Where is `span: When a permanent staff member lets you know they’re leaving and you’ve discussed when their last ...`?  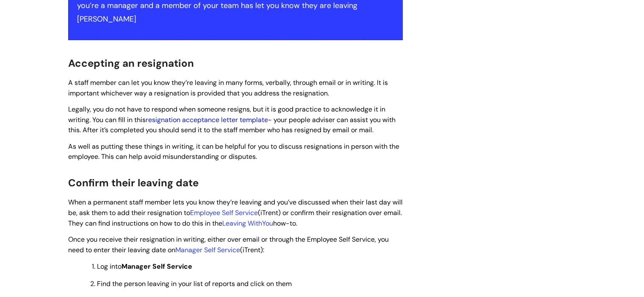 span: When a permanent staff member lets you know they’re leaving and you’ve discussed when their last ... is located at coordinates (235, 213).